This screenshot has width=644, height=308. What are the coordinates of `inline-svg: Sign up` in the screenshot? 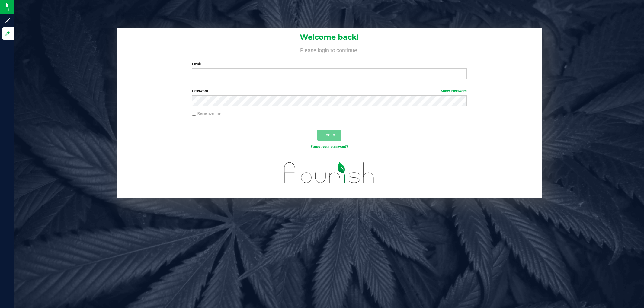 It's located at (7, 20).